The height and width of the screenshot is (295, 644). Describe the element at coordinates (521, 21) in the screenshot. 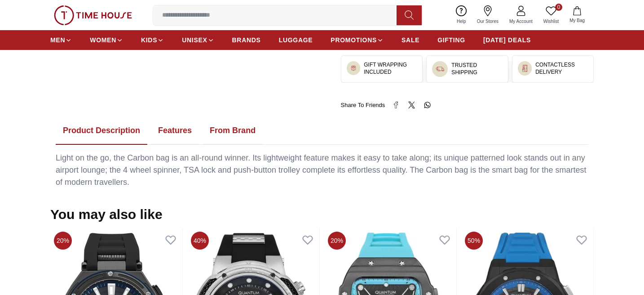

I see `span: My Account` at that location.